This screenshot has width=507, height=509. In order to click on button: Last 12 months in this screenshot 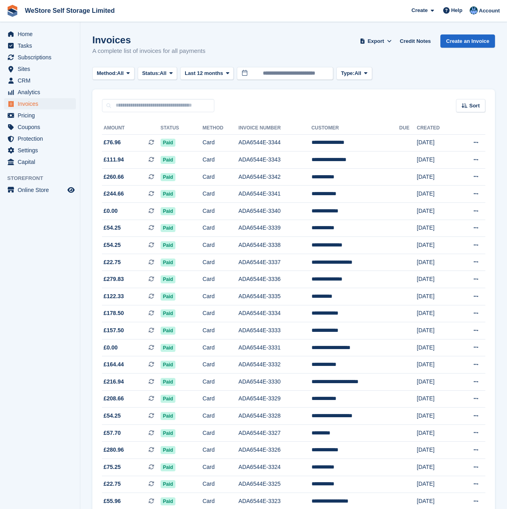, I will do `click(207, 73)`.